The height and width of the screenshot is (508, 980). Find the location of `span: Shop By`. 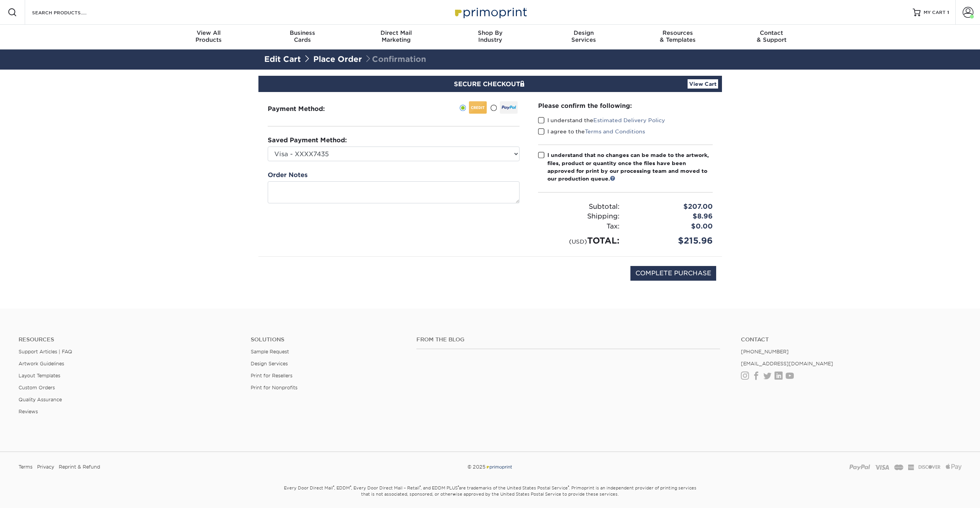

span: Shop By is located at coordinates (490, 33).